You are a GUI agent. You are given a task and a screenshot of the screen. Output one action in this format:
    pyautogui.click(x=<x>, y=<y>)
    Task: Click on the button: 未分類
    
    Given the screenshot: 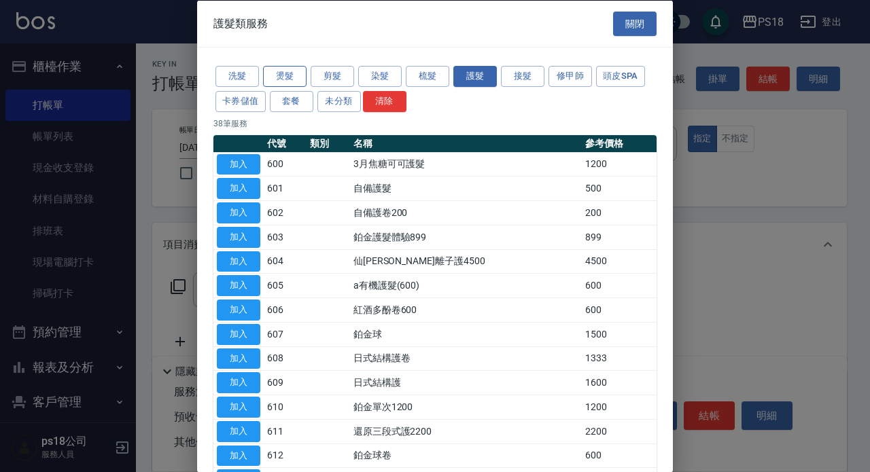 What is the action you would take?
    pyautogui.click(x=339, y=101)
    